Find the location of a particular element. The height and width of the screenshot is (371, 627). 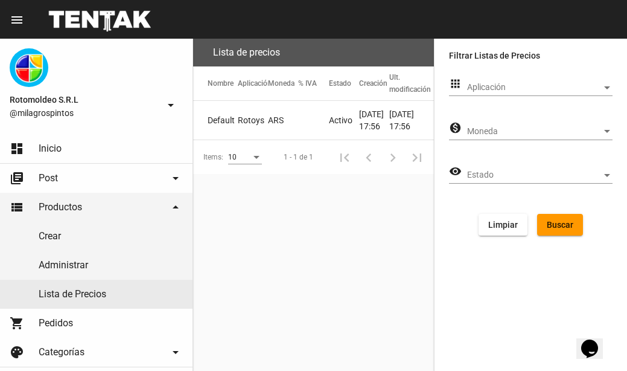

mat-header-cell: % IVA is located at coordinates (313, 83).